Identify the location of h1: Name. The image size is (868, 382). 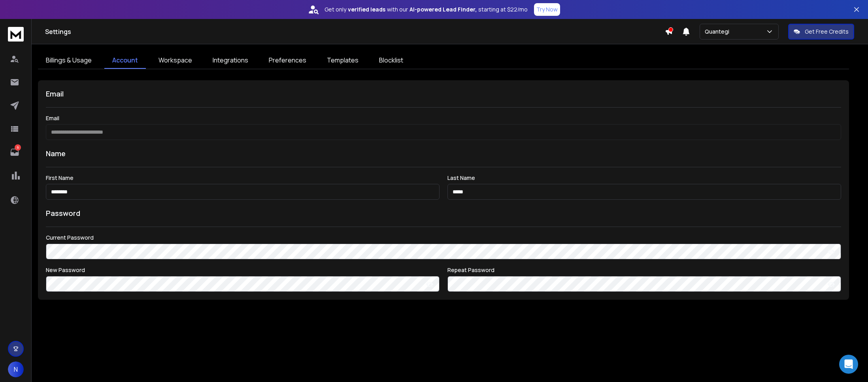
(444, 153).